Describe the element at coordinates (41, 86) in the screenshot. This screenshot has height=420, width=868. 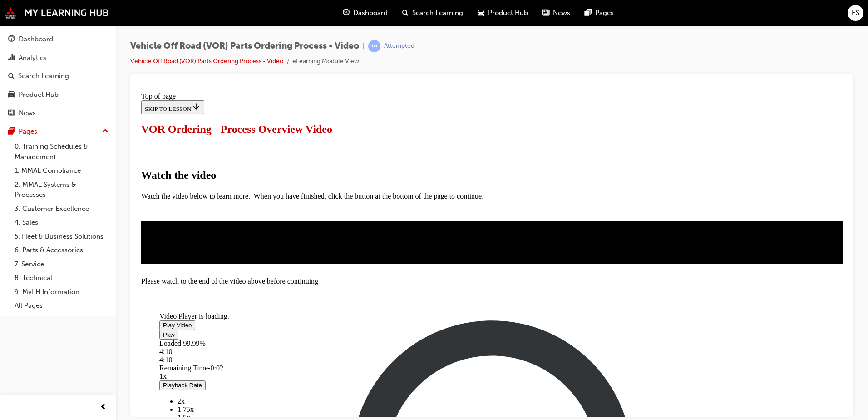
I see `strong: Watch the video` at that location.